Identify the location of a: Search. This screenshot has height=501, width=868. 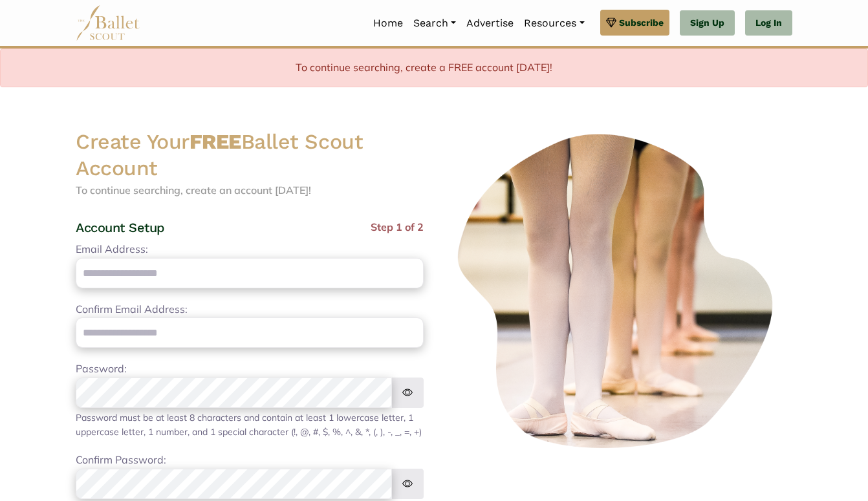
(434, 24).